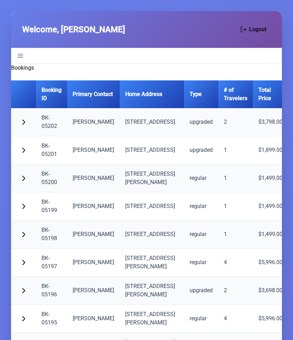 This screenshot has height=340, width=293. I want to click on td: BK-05201, so click(52, 150).